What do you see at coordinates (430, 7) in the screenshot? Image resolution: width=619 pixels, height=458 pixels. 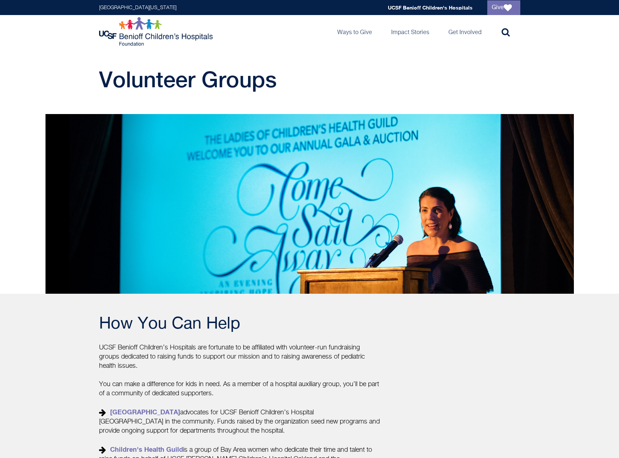 I see `a: UCSF Benioff Children's Hospitals` at bounding box center [430, 7].